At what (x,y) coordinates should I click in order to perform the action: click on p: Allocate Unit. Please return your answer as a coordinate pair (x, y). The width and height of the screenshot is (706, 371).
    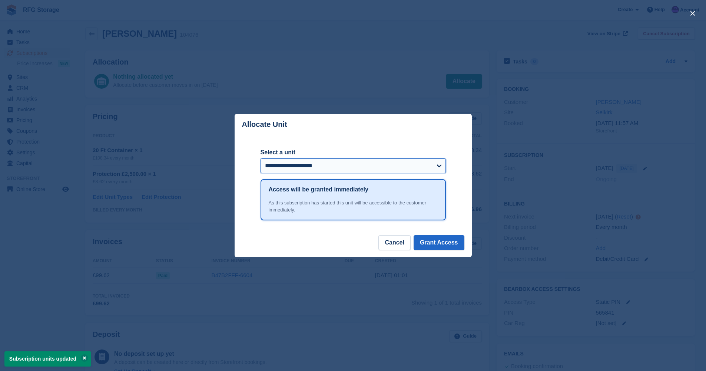
    Looking at the image, I should click on (265, 124).